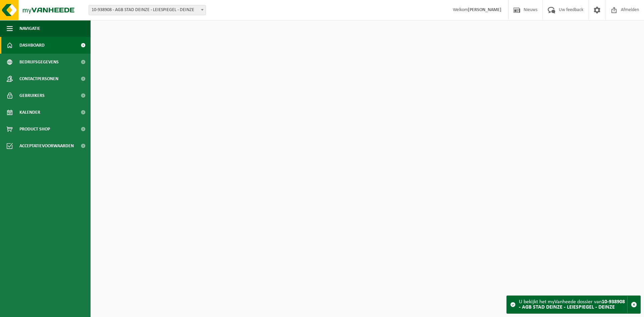 The image size is (644, 317). What do you see at coordinates (35, 129) in the screenshot?
I see `span: Product Shop` at bounding box center [35, 129].